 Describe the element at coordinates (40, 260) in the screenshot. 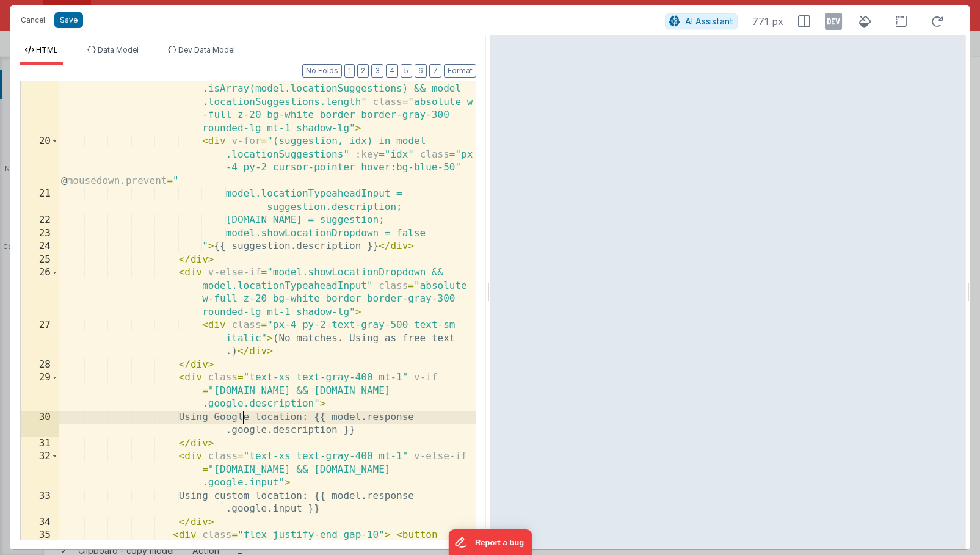

I see `div: 25` at that location.